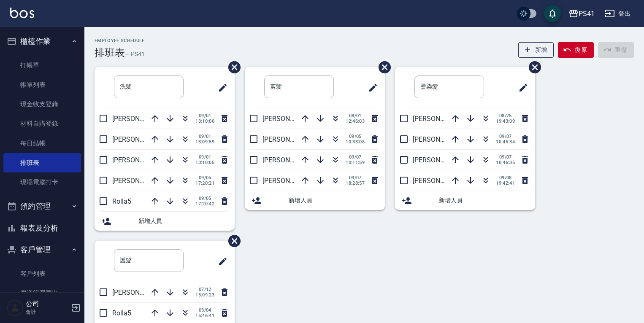 This screenshot has height=323, width=644. Describe the element at coordinates (576, 50) in the screenshot. I see `button: 復原` at that location.